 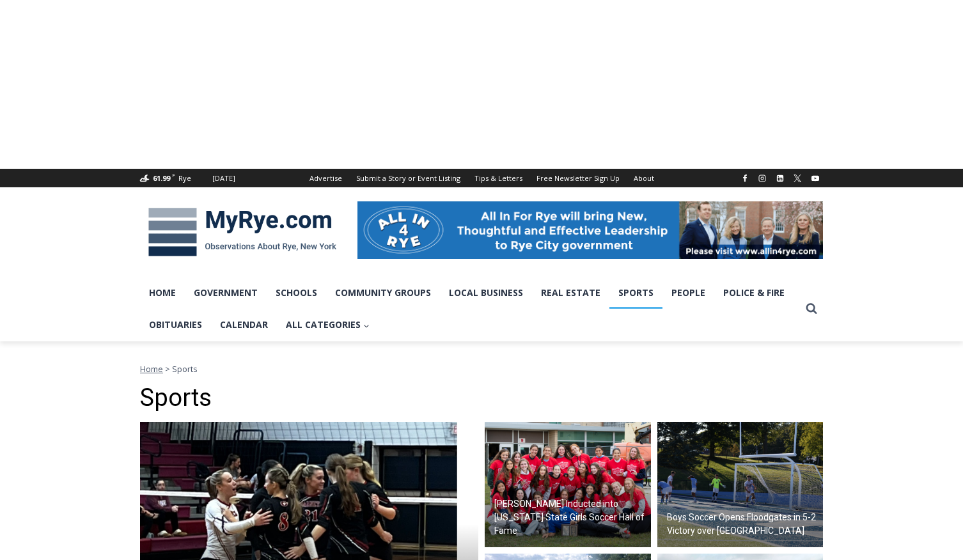 What do you see at coordinates (797, 178) in the screenshot?
I see `a: X` at bounding box center [797, 178].